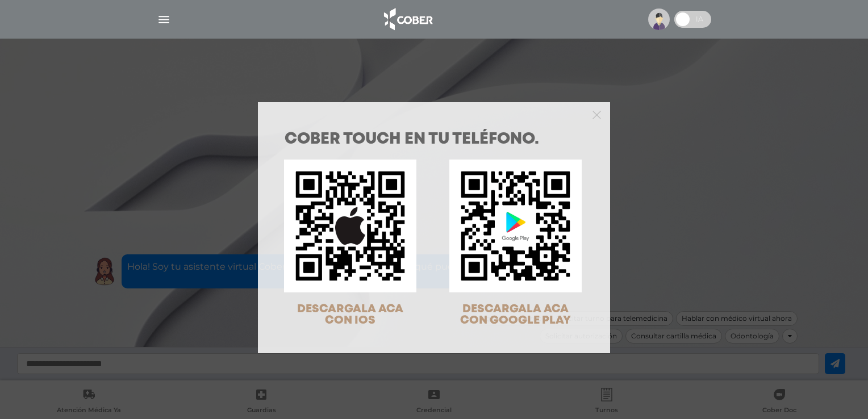 The height and width of the screenshot is (419, 868). Describe the element at coordinates (434, 140) in the screenshot. I see `h1: COBER TOUCH en tu teléfono.` at that location.